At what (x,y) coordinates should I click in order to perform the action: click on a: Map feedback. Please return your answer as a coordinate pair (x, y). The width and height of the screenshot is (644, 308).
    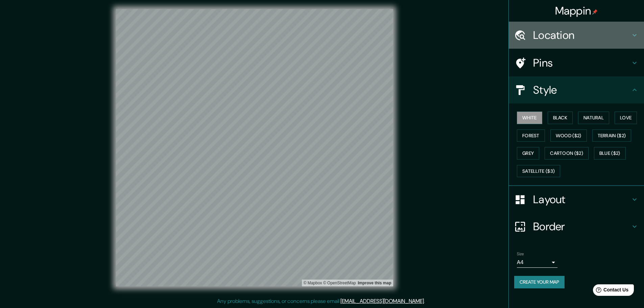
    Looking at the image, I should click on (374, 283).